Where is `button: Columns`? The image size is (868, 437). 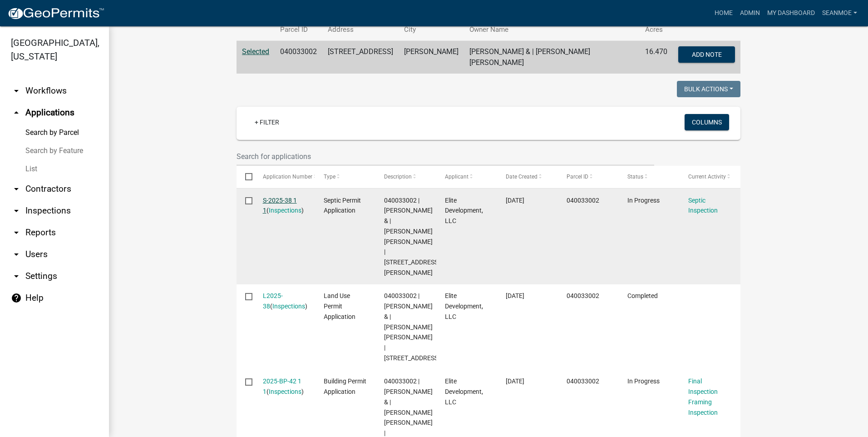
button: Columns is located at coordinates (707, 122).